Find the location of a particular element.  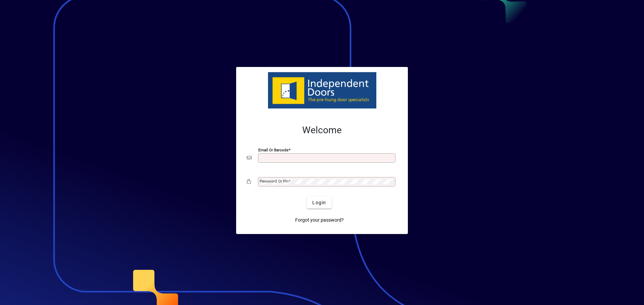

span: Forgot your password? is located at coordinates (319, 220).